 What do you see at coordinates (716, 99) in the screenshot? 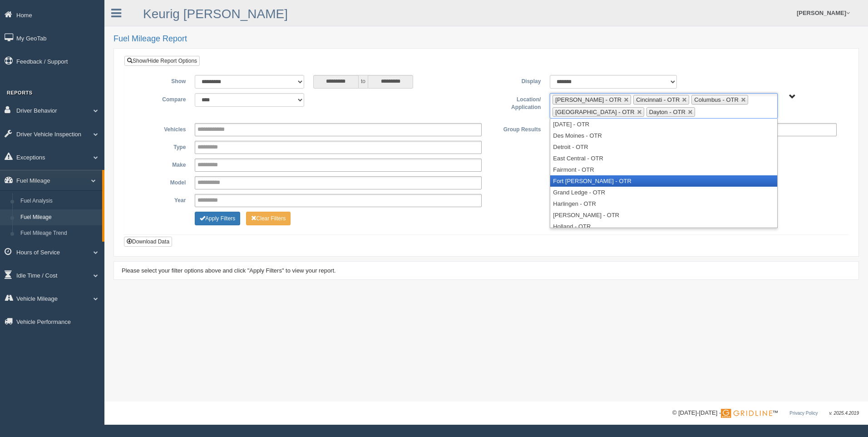
I see `span: Columbus - OTR` at bounding box center [716, 99].